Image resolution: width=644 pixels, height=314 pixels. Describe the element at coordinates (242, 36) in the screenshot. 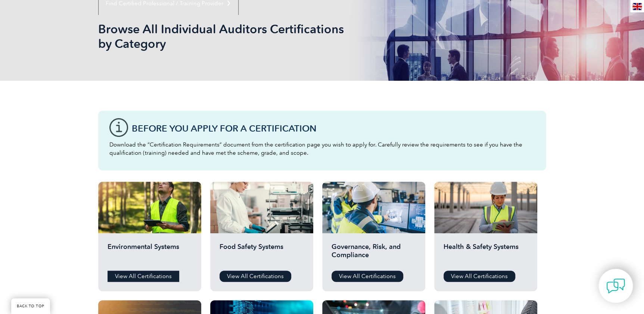

I see `h1: Browse All Individual Auditors Certifications by Category` at that location.